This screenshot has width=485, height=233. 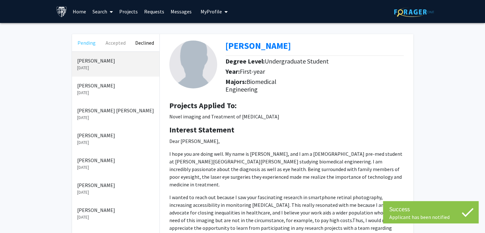 I want to click on button: Declined, so click(x=145, y=43).